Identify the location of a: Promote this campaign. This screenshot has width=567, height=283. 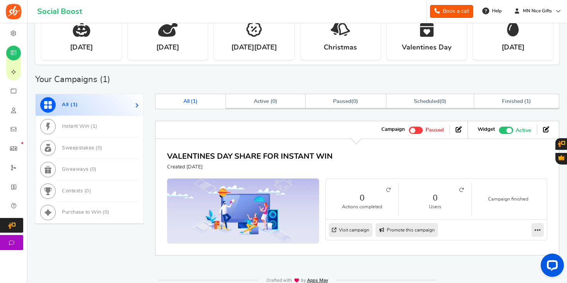
(406, 230).